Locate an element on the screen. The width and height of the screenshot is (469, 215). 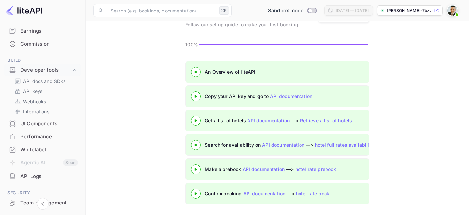
a: Whitelabel is located at coordinates (42, 149).